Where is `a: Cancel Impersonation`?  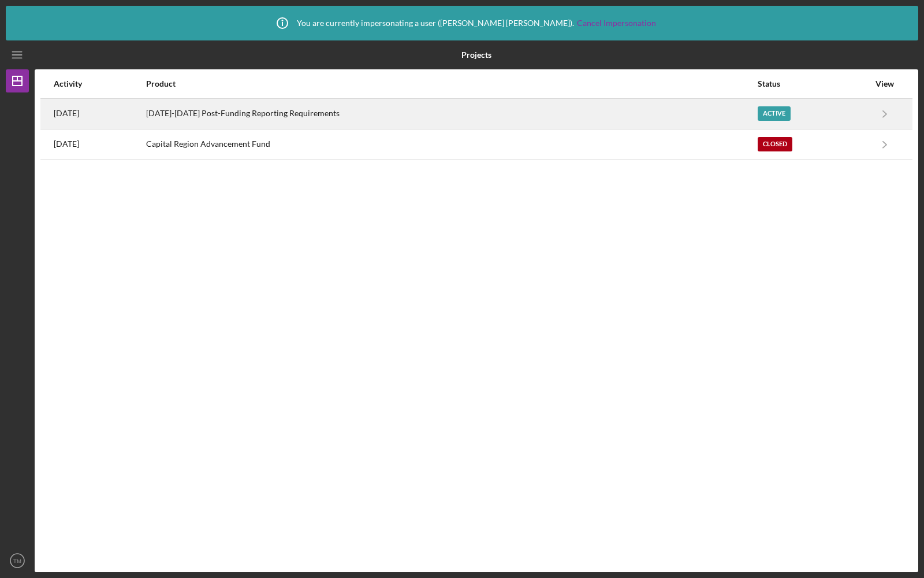
a: Cancel Impersonation is located at coordinates (616, 23).